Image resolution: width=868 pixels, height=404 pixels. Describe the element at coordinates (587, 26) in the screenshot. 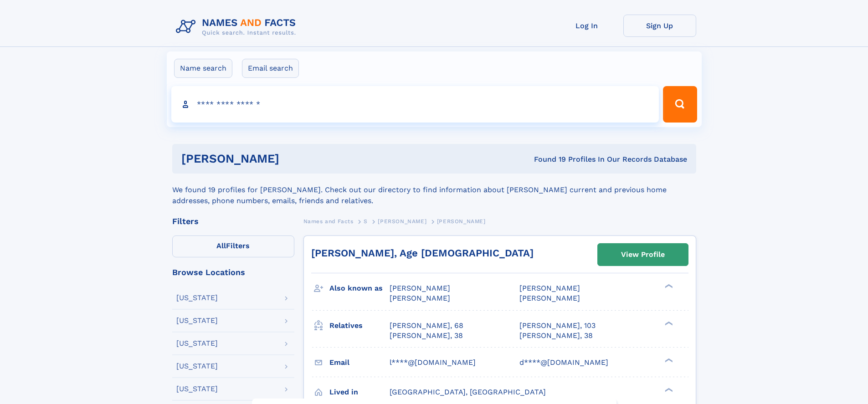

I see `a: Log In` at that location.